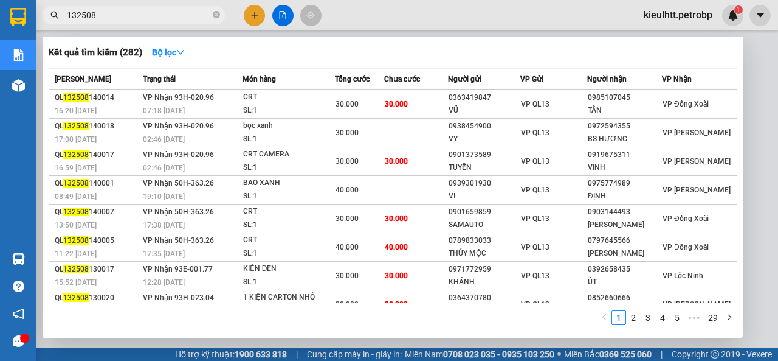  Describe the element at coordinates (95, 52) in the screenshot. I see `h3: Kết quả tìm kiếm ( 282 )` at that location.